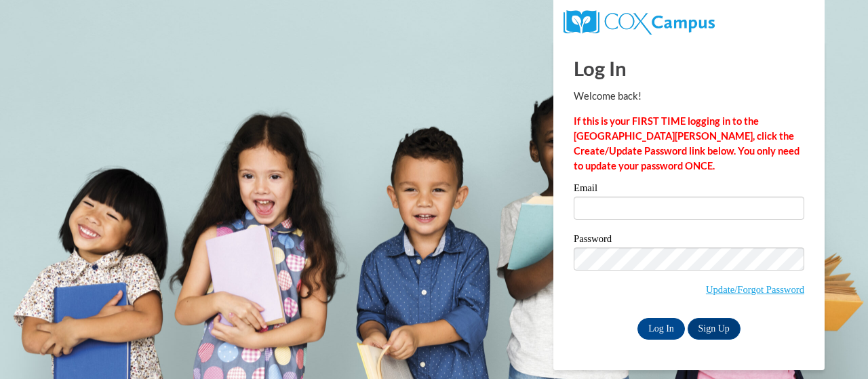 This screenshot has height=379, width=868. Describe the element at coordinates (714, 329) in the screenshot. I see `a: Sign Up` at that location.